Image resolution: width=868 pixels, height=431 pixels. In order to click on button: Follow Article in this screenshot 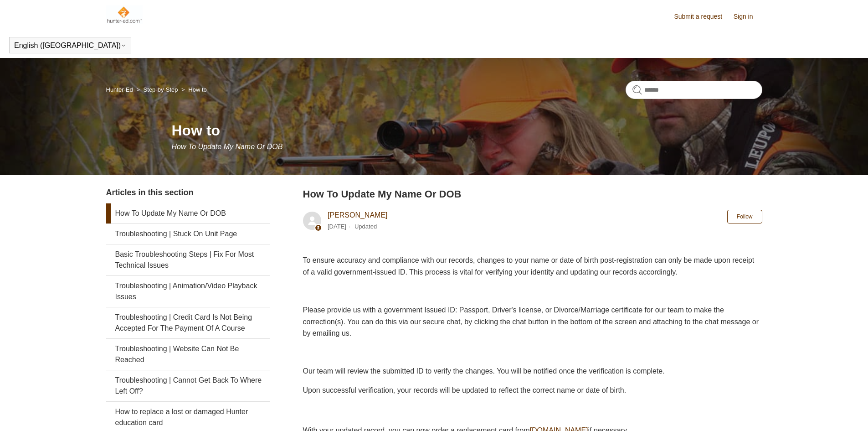, I will do `click(745, 216)`.